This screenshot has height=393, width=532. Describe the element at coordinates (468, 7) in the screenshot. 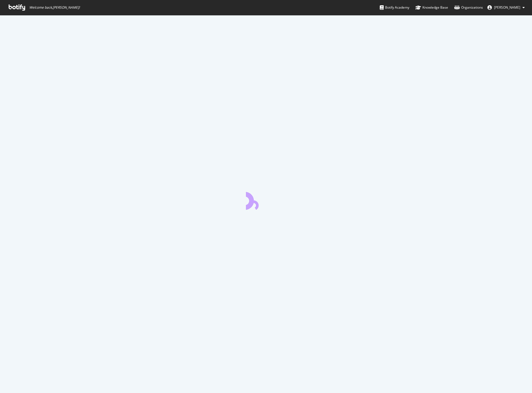

I see `div: Organizations` at that location.